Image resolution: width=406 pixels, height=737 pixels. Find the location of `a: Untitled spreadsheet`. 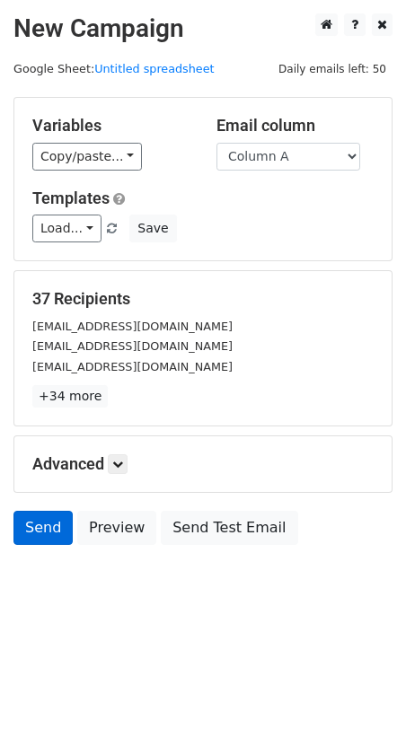

a: Untitled spreadsheet is located at coordinates (154, 68).